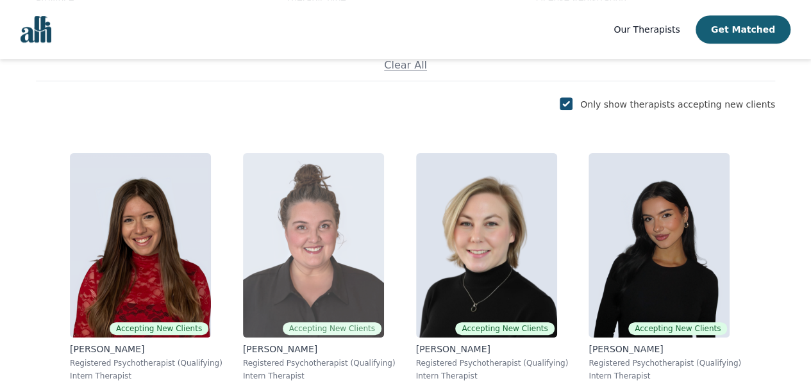 The width and height of the screenshot is (811, 383). What do you see at coordinates (313, 246) in the screenshot?
I see `img: Janelle_Rushton` at bounding box center [313, 246].